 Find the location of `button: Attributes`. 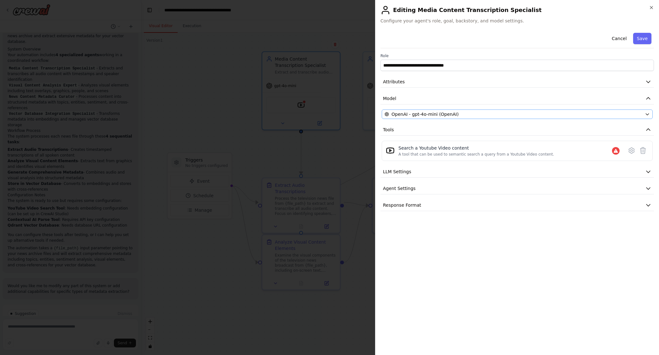

button: Attributes is located at coordinates (517, 82).